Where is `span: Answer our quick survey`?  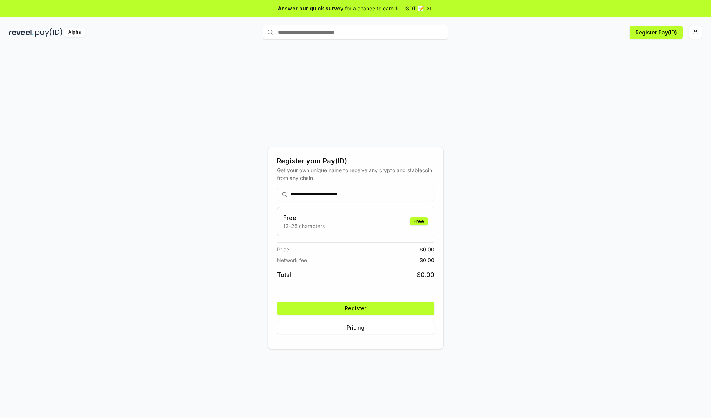
span: Answer our quick survey is located at coordinates (311, 8).